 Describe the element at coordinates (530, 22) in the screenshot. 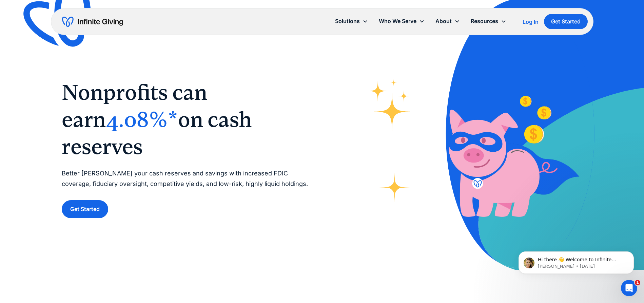

I see `a: Log In` at that location.